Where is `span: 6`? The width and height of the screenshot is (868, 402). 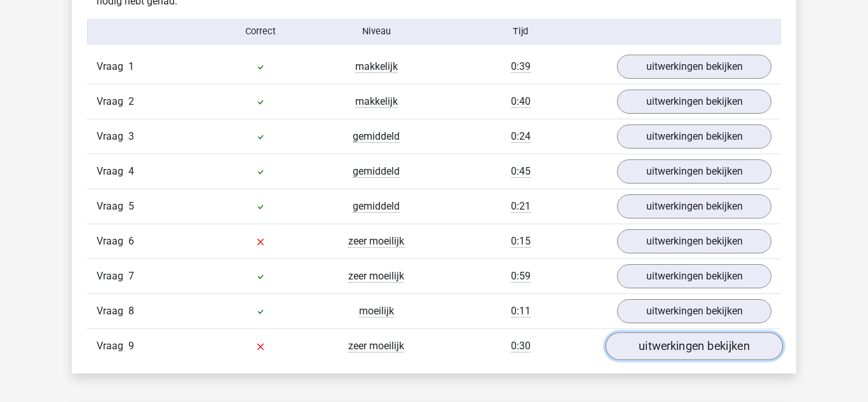 span: 6 is located at coordinates (131, 241).